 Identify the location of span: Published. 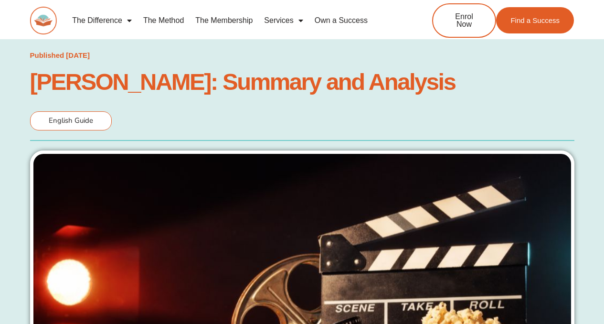
(47, 55).